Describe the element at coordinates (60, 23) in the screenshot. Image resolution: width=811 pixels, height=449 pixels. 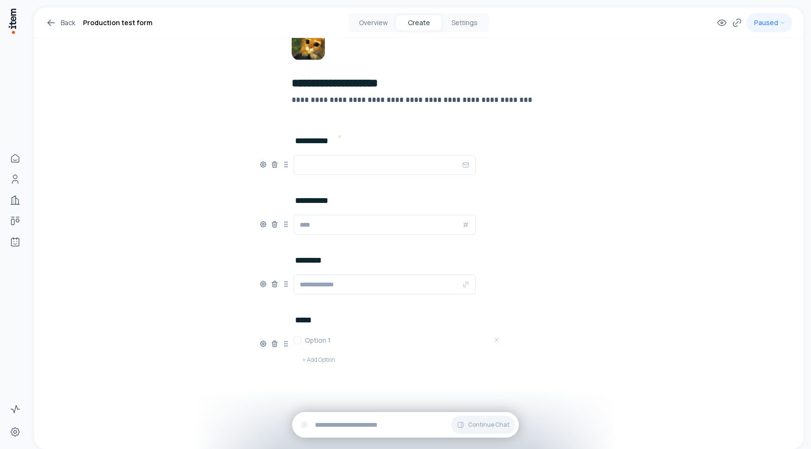
I see `a: Back` at that location.